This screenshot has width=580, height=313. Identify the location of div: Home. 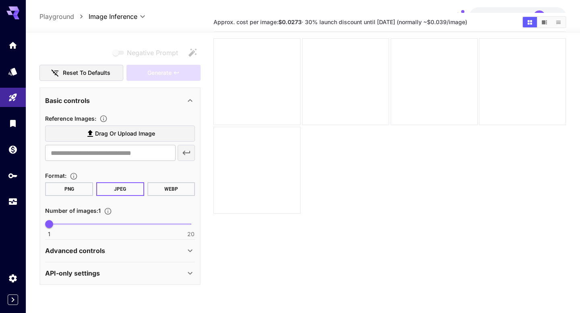
(13, 45).